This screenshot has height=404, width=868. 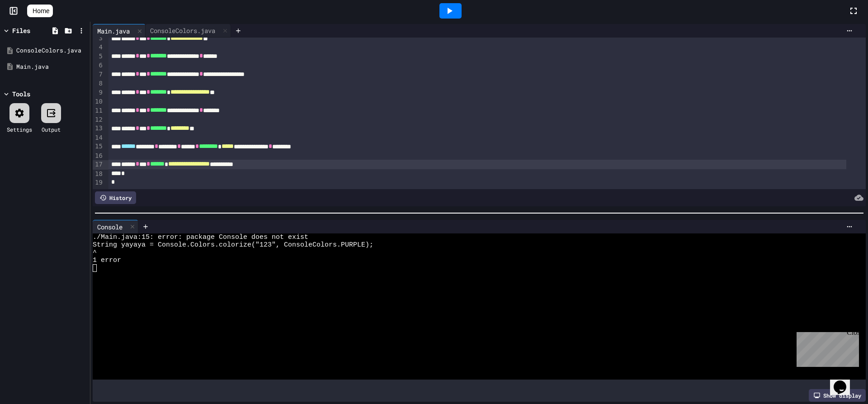 What do you see at coordinates (98, 66) in the screenshot?
I see `div: 6` at bounding box center [98, 66].